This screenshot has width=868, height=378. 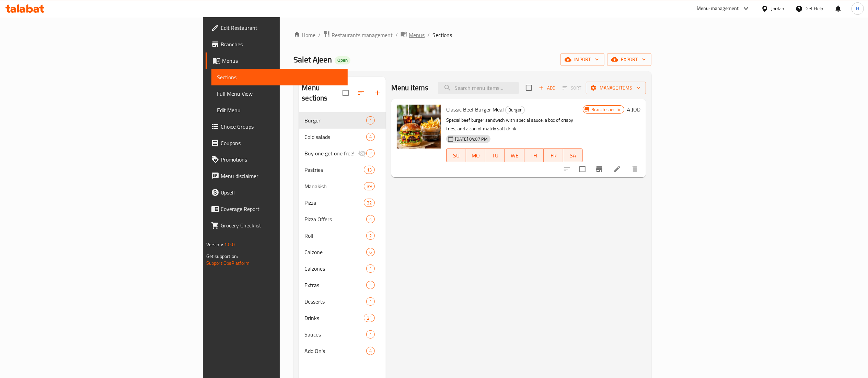 What do you see at coordinates (334, 186) in the screenshot?
I see `div: Manakish` at bounding box center [334, 186].